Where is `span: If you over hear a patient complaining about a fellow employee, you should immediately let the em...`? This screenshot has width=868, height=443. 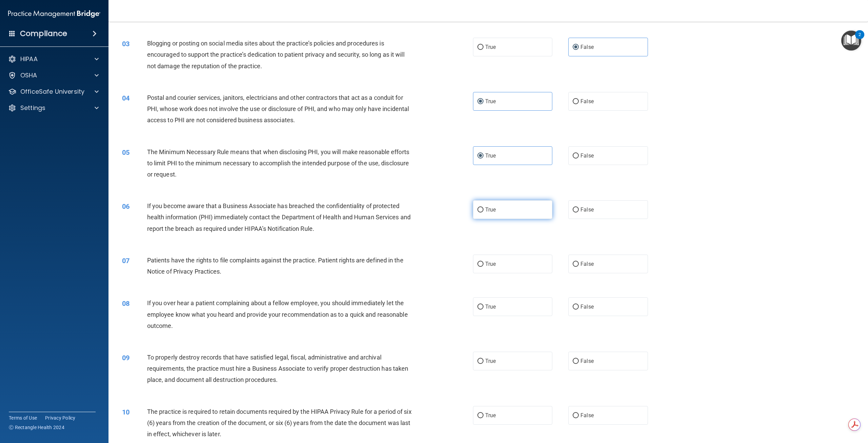 span: If you over hear a patient complaining about a fellow employee, you should immediately let the em... is located at coordinates (278, 314).